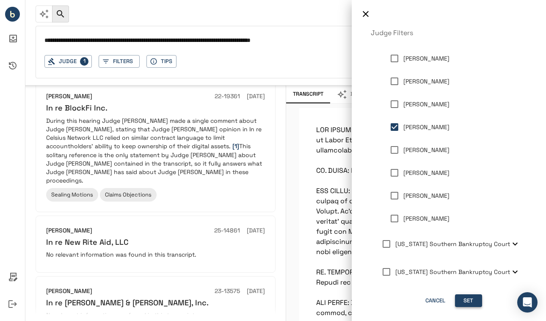 This screenshot has width=546, height=321. I want to click on button: Set, so click(468, 300).